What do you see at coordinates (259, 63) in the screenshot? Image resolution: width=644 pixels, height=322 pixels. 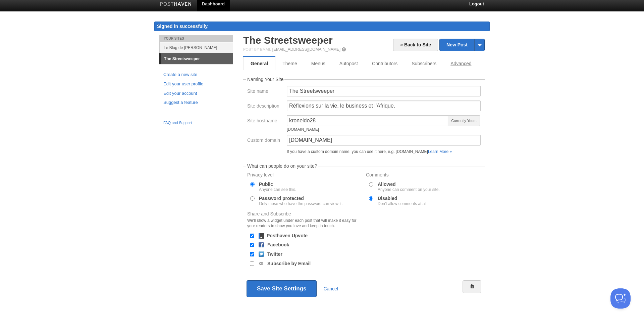 I see `a: General` at bounding box center [259, 63].